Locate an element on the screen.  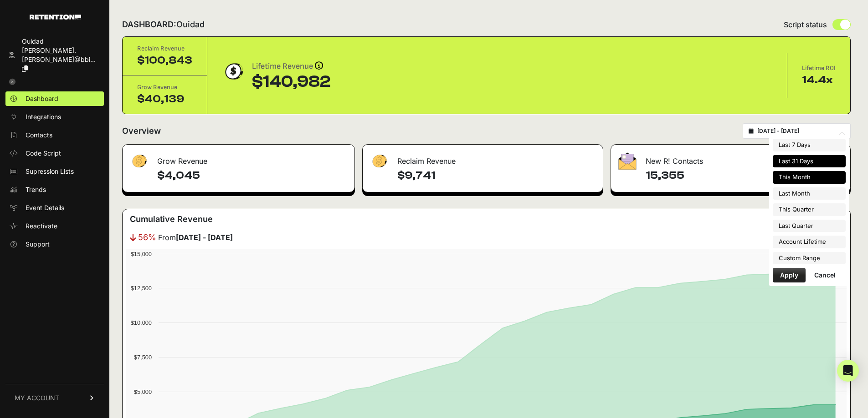
h2: Overview is located at coordinates (141, 131).